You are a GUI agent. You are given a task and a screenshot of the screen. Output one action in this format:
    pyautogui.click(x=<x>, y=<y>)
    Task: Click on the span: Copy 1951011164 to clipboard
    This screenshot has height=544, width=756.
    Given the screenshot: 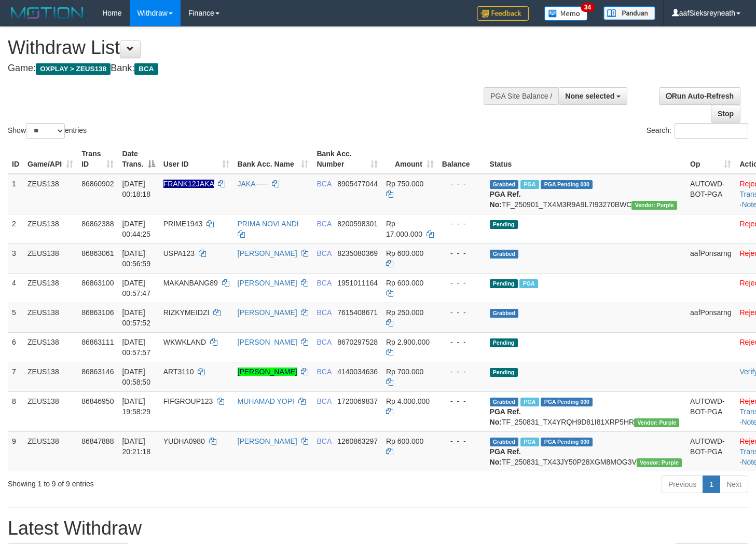 What is the action you would take?
    pyautogui.click(x=358, y=283)
    